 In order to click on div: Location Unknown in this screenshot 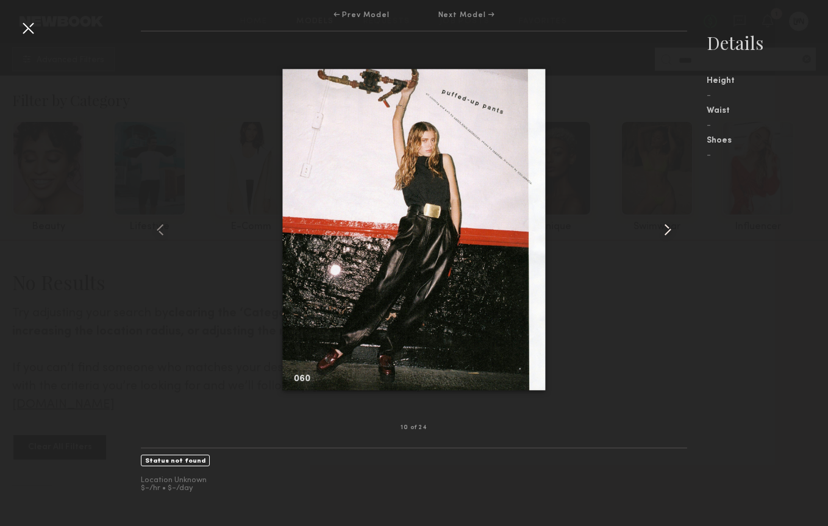, I will do `click(175, 480)`.